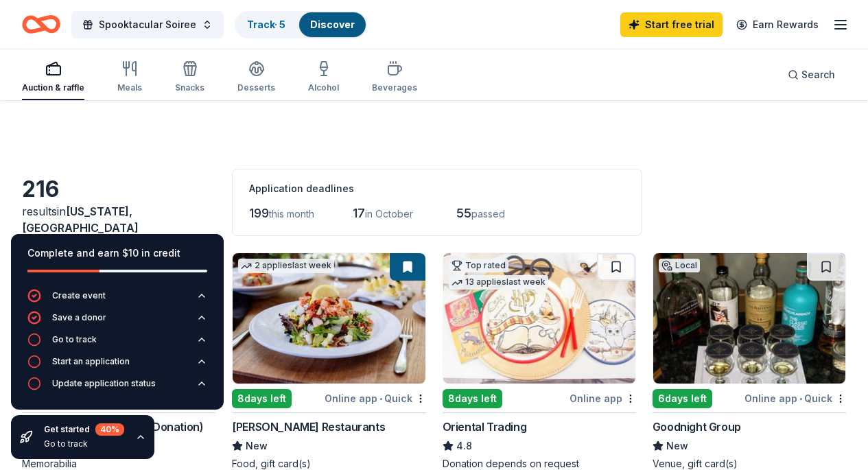 This screenshot has height=470, width=868. Describe the element at coordinates (119, 190) in the screenshot. I see `div: 216` at that location.